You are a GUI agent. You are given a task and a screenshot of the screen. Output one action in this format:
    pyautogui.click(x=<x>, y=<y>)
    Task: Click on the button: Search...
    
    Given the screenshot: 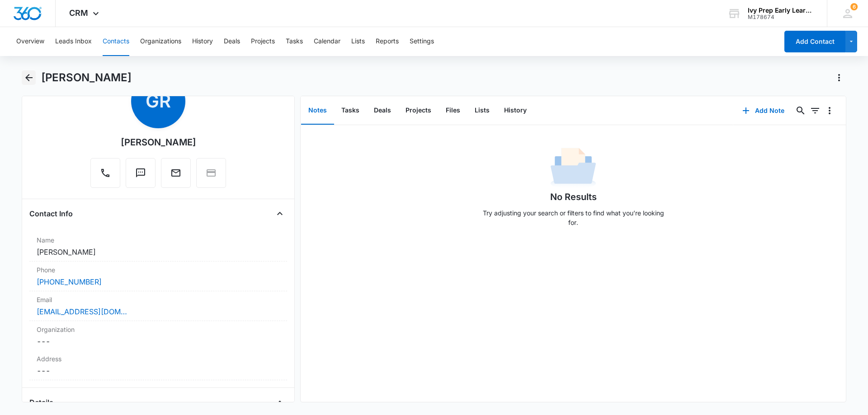 What is the action you would take?
    pyautogui.click(x=801, y=111)
    